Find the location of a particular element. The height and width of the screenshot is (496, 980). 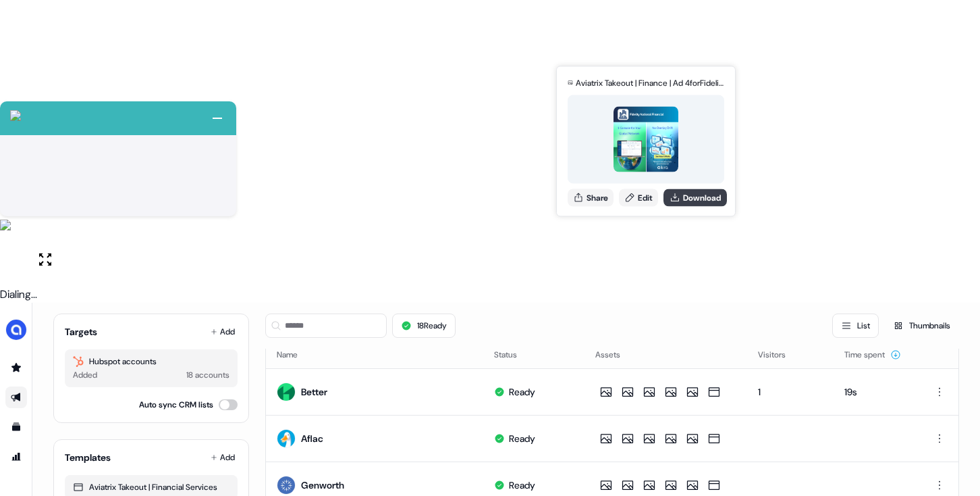

button: Thumbnails is located at coordinates (922, 326).